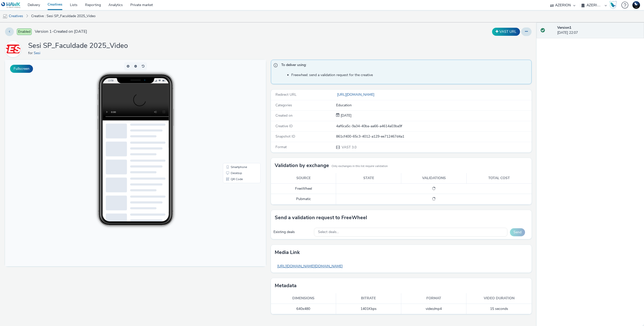 This screenshot has height=326, width=644. What do you see at coordinates (506, 32) in the screenshot?
I see `button: VAST URL` at bounding box center [506, 32].